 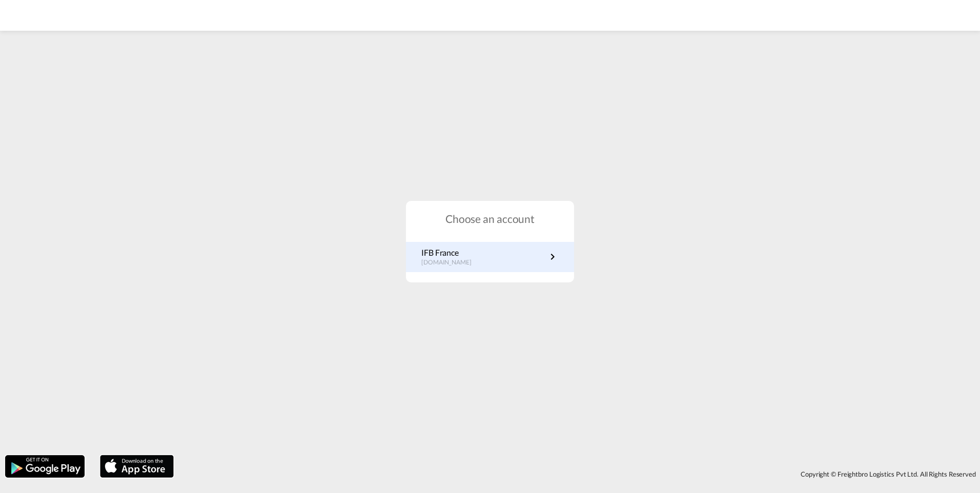 I want to click on img: apple.png, so click(x=137, y=467).